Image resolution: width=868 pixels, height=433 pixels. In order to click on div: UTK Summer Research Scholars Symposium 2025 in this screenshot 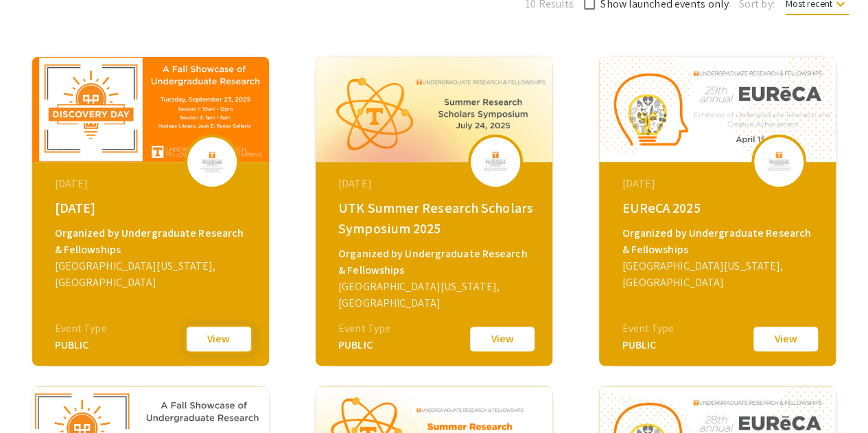, I will do `click(436, 218)`.